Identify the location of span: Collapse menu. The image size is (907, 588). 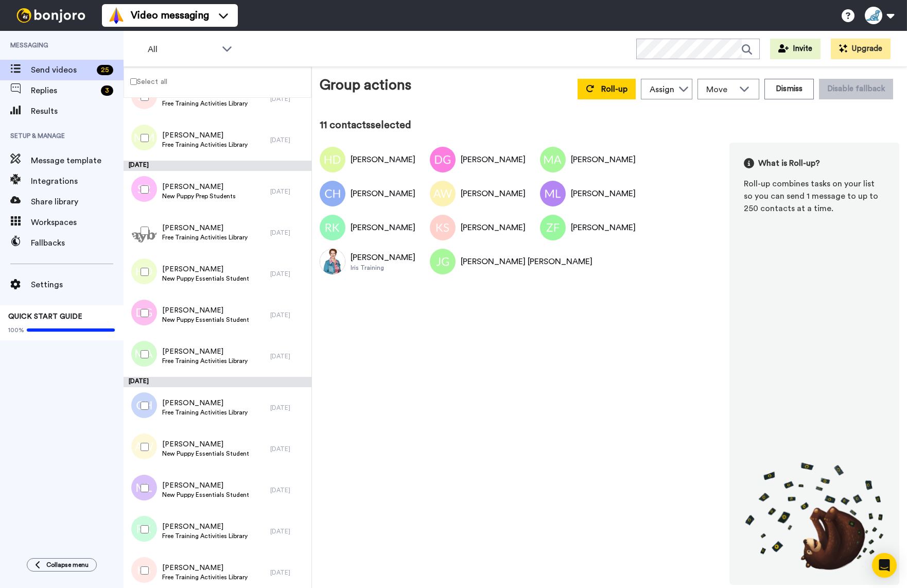
(67, 565).